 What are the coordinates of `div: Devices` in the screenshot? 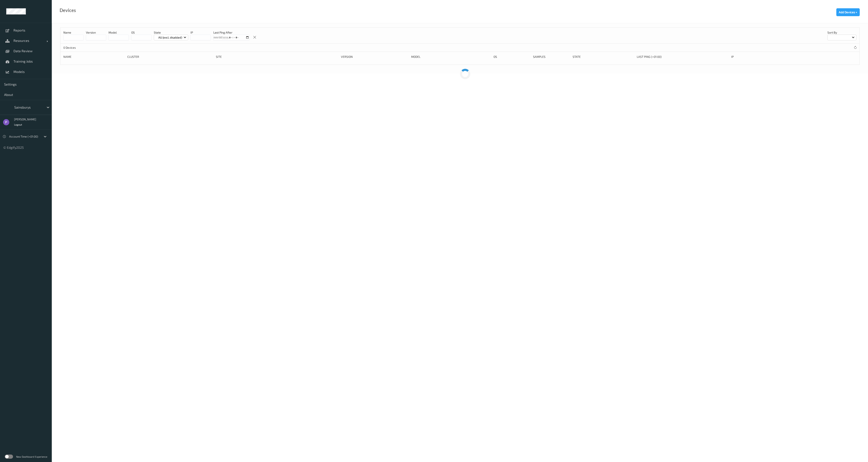 It's located at (68, 10).